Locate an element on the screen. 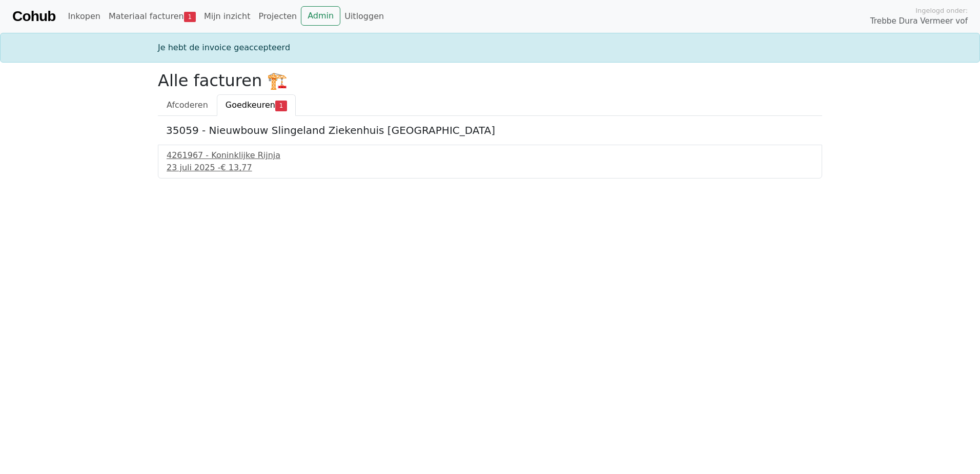 Image resolution: width=980 pixels, height=474 pixels. a: Inkopen is located at coordinates (84, 17).